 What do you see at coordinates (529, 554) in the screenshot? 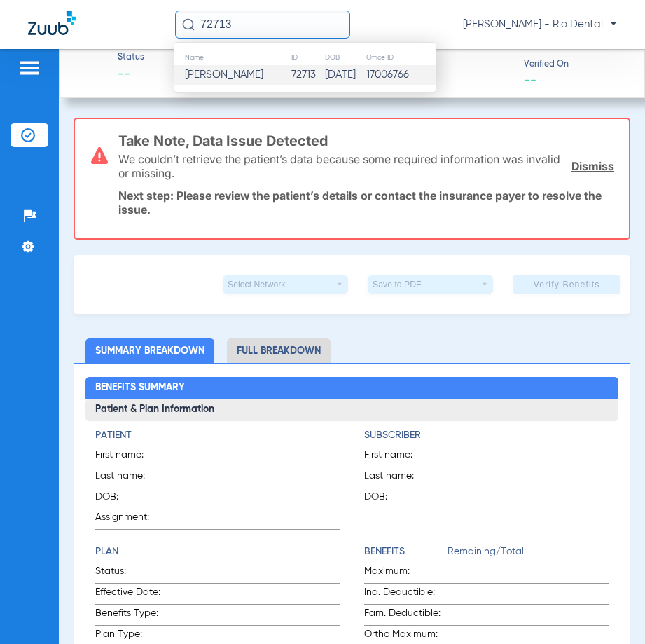
I see `span: Remaining/Total` at bounding box center [529, 554].